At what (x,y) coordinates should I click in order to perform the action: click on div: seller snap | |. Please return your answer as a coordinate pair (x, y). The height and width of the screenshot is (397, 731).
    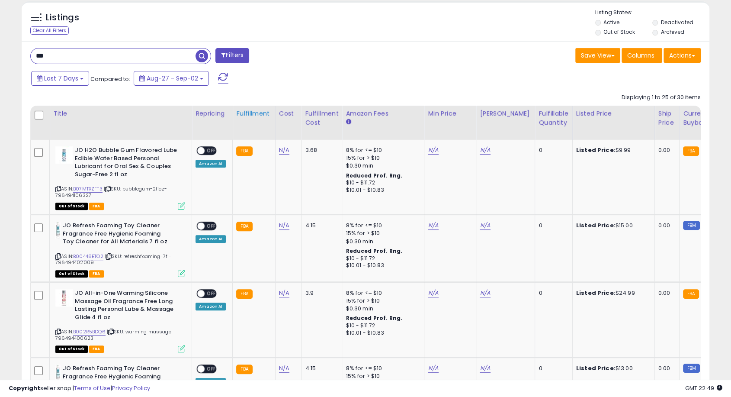
    Looking at the image, I should click on (79, 388).